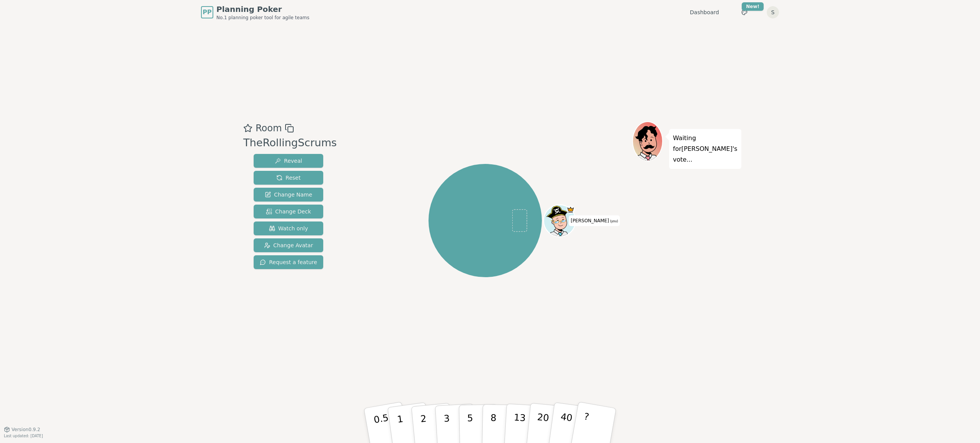 This screenshot has width=980, height=443. I want to click on span: Click to change your name, so click(595, 221).